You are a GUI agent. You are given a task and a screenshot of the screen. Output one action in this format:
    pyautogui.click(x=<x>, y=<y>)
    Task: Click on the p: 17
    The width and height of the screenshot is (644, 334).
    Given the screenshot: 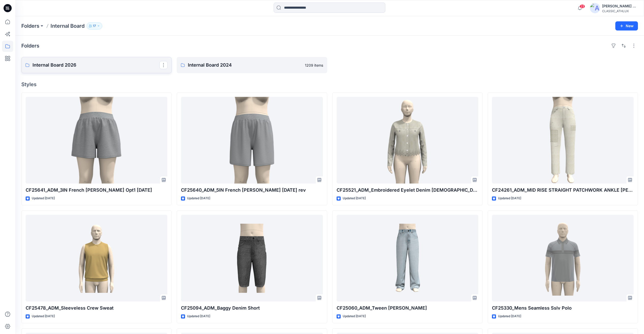 What is the action you would take?
    pyautogui.click(x=94, y=26)
    